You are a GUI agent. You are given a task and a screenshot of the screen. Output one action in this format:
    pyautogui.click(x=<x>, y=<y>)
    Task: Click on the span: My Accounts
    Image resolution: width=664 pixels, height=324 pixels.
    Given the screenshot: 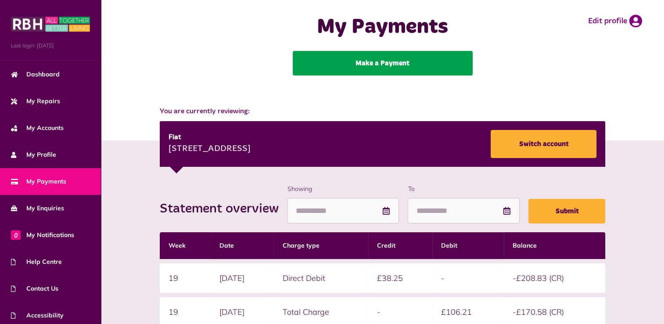 What is the action you would take?
    pyautogui.click(x=37, y=128)
    